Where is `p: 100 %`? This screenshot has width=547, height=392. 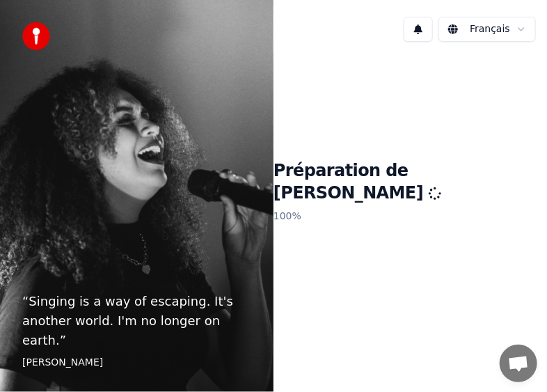
p: 100 % is located at coordinates (410, 217).